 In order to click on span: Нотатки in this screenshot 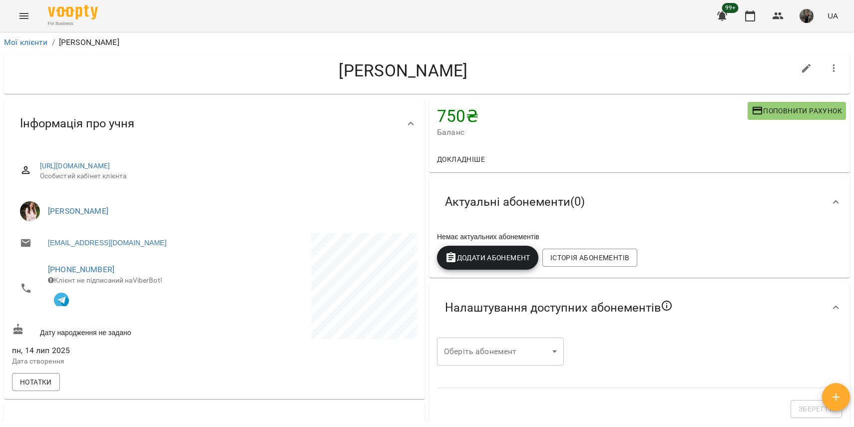, I will do `click(36, 382)`.